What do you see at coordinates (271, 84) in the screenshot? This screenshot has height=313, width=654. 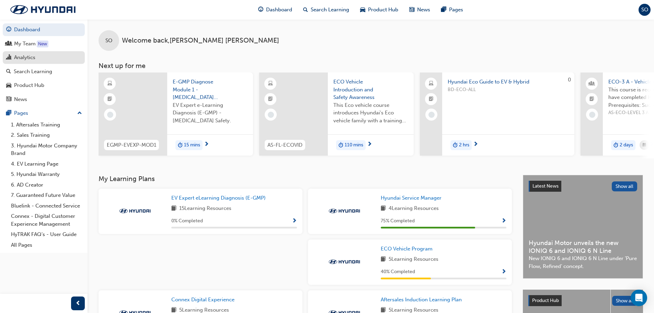 I see `span: learningResourceType_ELEARNING-icon` at bounding box center [271, 84].